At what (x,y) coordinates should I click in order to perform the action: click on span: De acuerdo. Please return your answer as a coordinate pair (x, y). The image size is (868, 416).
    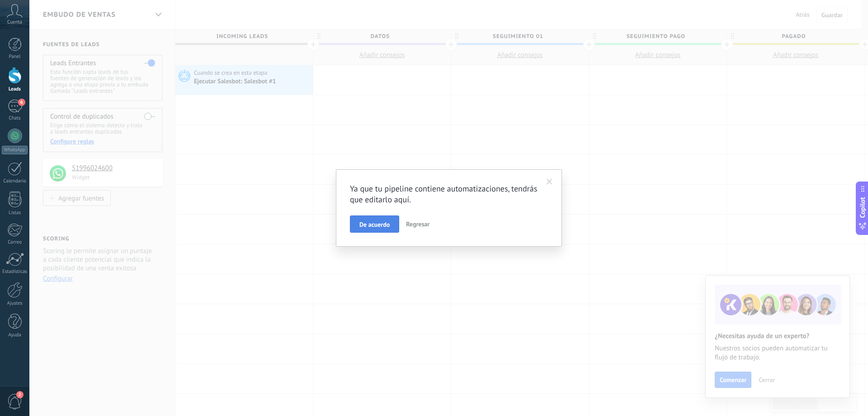
    Looking at the image, I should click on (374, 224).